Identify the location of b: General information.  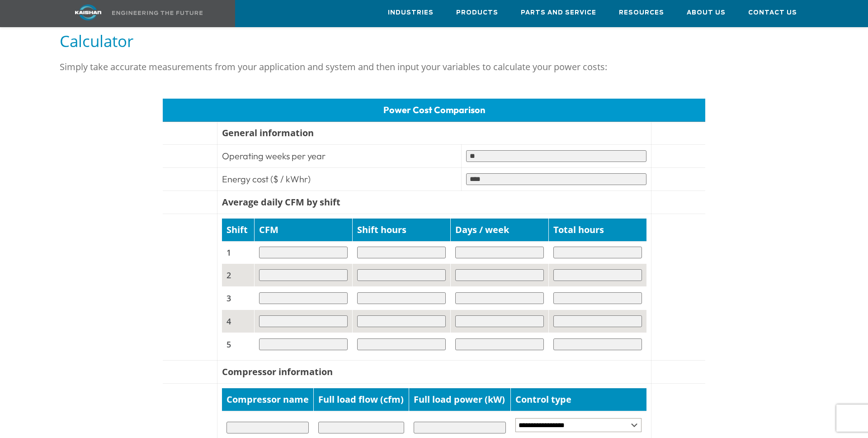
(268, 132).